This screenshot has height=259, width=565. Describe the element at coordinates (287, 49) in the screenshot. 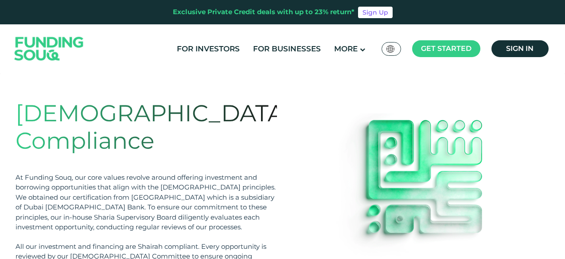

I see `a: For Businesses` at that location.